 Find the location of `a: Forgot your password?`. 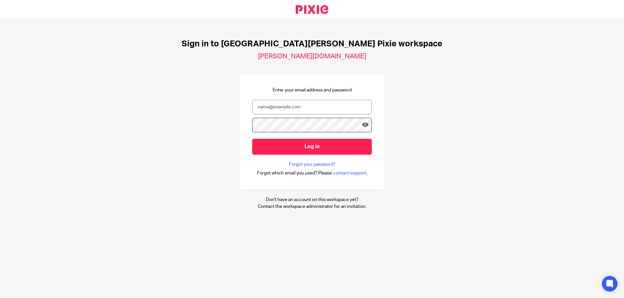

a: Forgot your password? is located at coordinates (312, 165).